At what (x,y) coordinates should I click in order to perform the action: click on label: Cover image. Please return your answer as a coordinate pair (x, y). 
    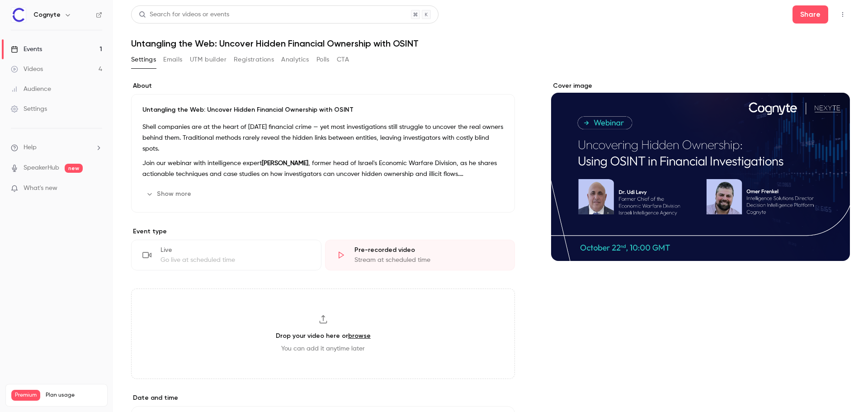
    Looking at the image, I should click on (700, 86).